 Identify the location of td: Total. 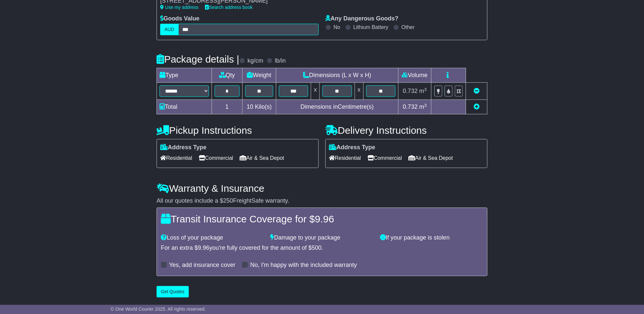
(184, 107).